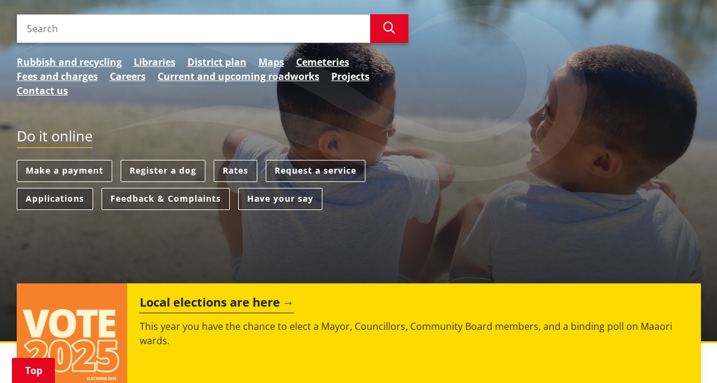  I want to click on a: Make a payment, so click(64, 171).